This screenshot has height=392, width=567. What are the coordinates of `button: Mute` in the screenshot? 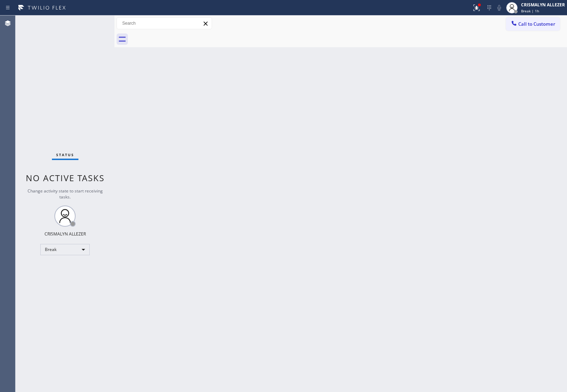 It's located at (499, 8).